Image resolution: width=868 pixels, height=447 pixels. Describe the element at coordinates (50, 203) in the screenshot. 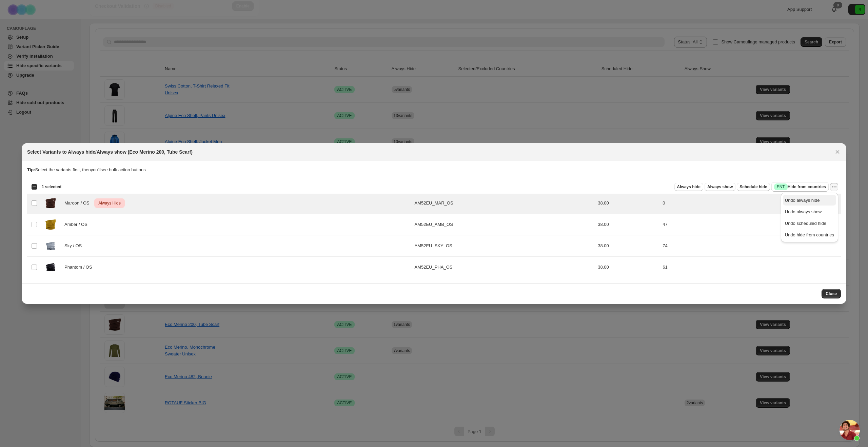

I see `img: Rotauf-Eco-Merino-200-Tube-Scarf-PHA-Ghost-1.png` at that location.